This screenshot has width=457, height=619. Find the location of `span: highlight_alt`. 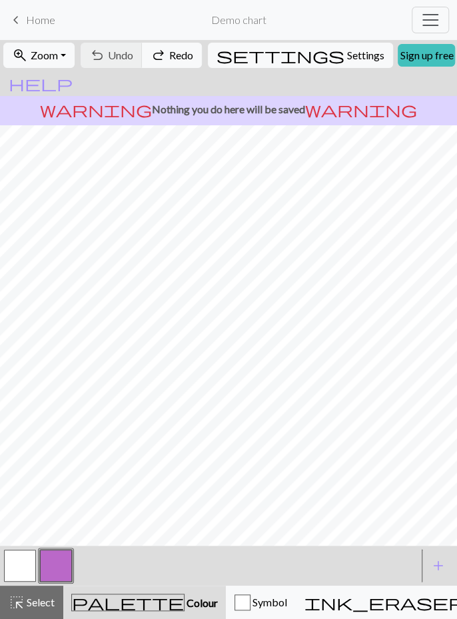

span: highlight_alt is located at coordinates (17, 603).